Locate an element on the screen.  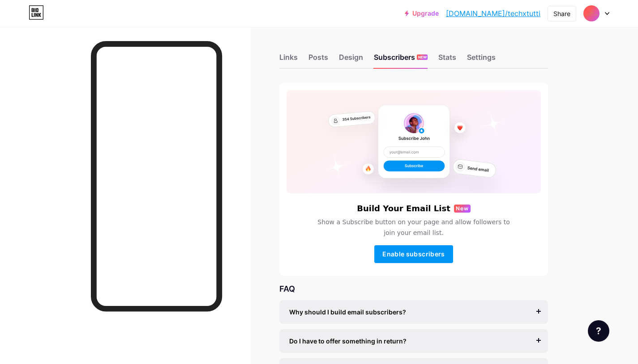
h6: Build Your Email List is located at coordinates (403, 209).